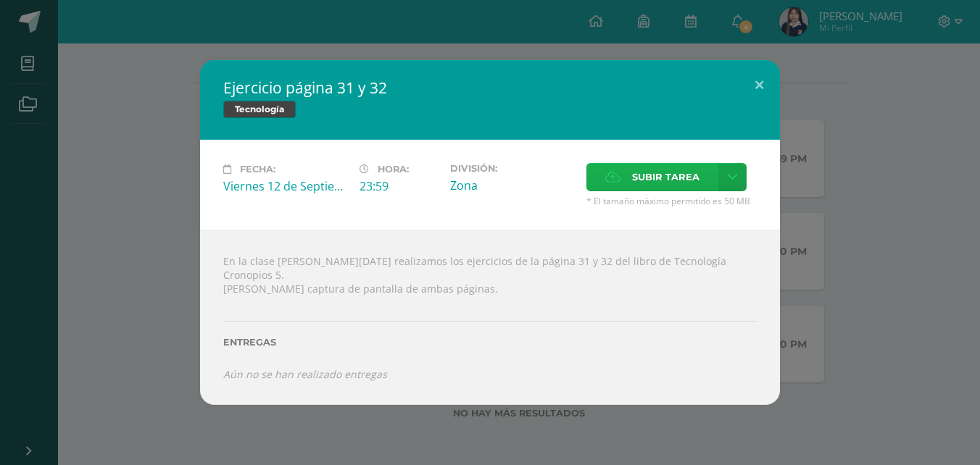 Image resolution: width=980 pixels, height=465 pixels. I want to click on span: Hora:, so click(392, 169).